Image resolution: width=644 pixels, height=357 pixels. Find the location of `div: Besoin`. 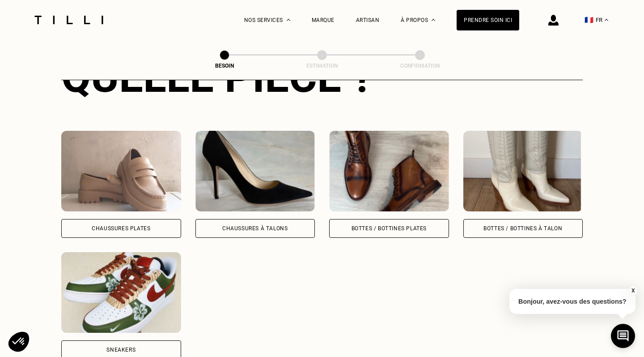

div: Besoin is located at coordinates (225, 66).